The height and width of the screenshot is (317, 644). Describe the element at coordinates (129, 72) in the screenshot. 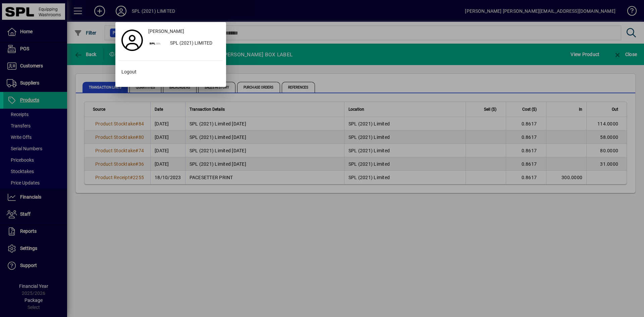

I see `span: Logout` at that location.